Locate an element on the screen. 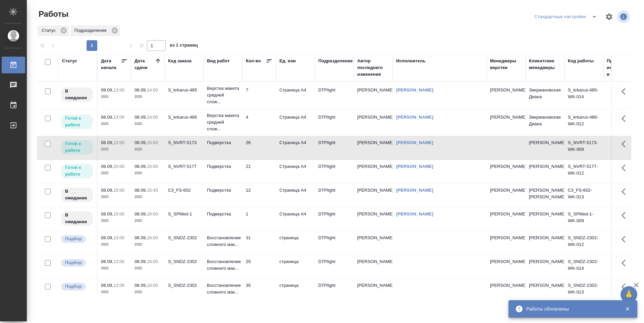  p: 16:00 is located at coordinates (152, 214).